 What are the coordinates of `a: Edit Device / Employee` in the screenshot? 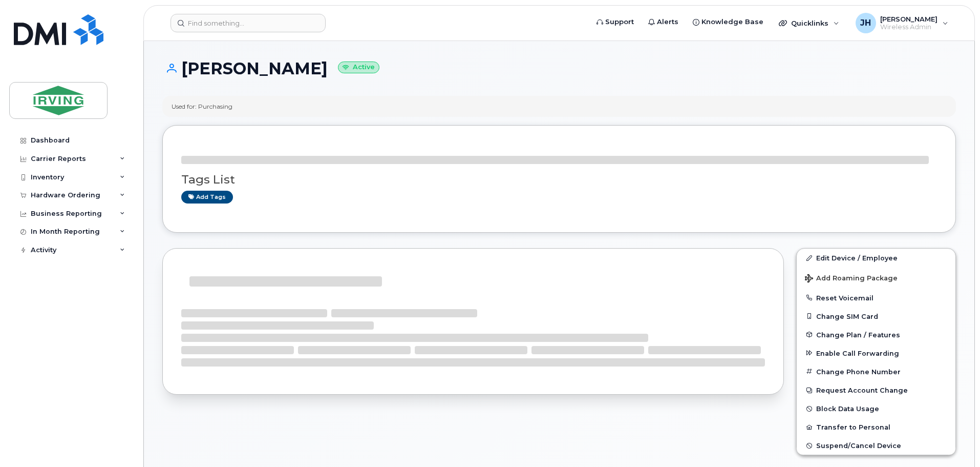 It's located at (876, 258).